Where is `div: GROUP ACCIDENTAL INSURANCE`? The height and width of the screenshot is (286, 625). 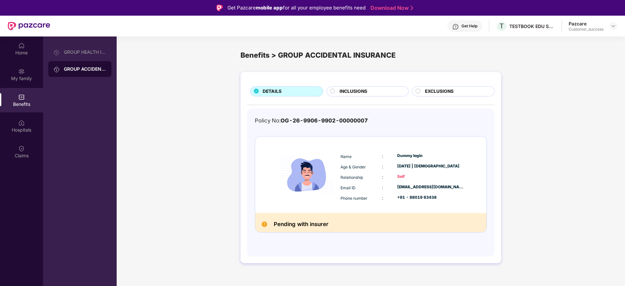
div: GROUP ACCIDENTAL INSURANCE is located at coordinates (85, 69).